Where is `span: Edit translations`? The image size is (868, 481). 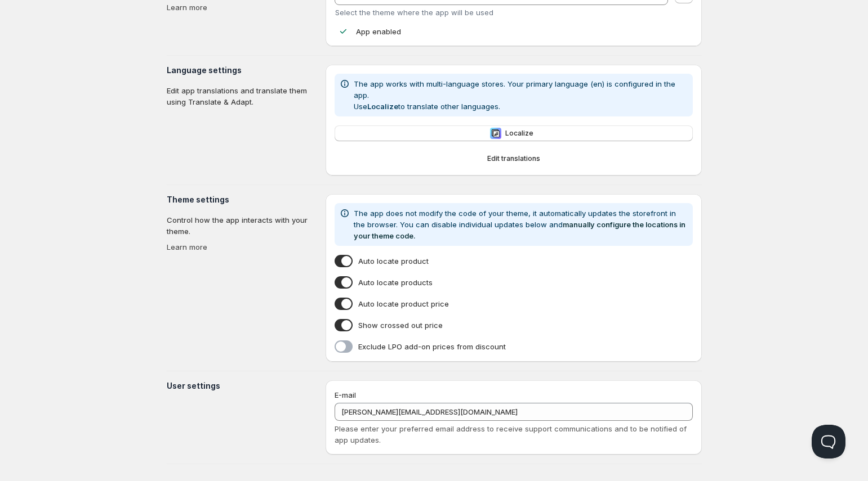
span: Edit translations is located at coordinates (514, 158).